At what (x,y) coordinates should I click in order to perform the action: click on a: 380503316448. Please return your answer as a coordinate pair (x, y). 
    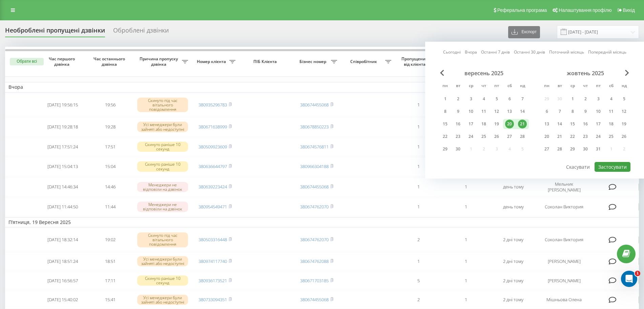
    Looking at the image, I should click on (213, 239).